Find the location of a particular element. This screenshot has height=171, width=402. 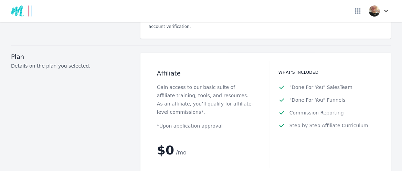

span: /mo is located at coordinates (181, 152).